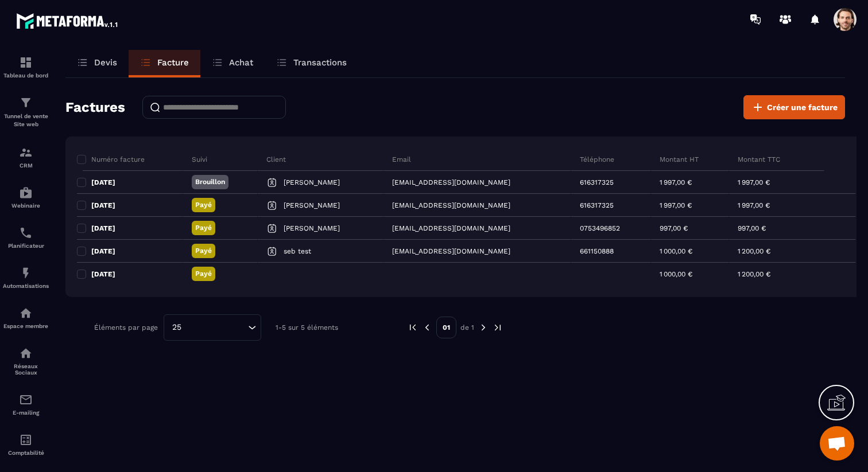  I want to click on a: Devis, so click(97, 64).